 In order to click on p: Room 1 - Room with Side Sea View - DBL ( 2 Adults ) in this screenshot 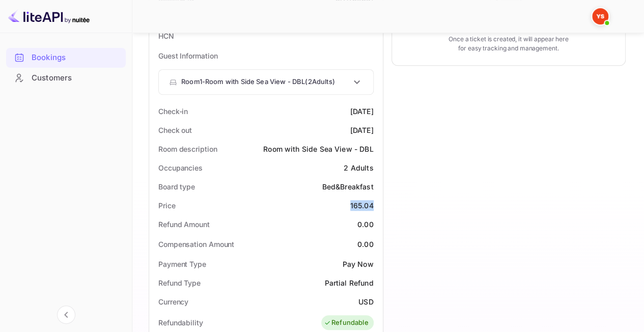, I will do `click(258, 82)`.